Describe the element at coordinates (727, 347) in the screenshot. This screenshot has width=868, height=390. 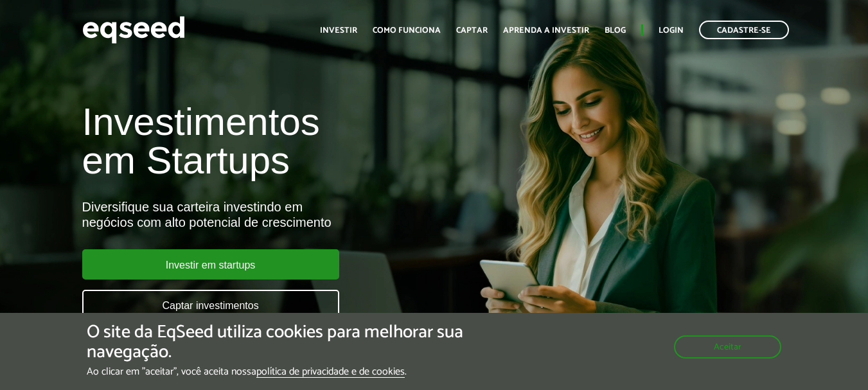
I see `button: Aceitar` at that location.